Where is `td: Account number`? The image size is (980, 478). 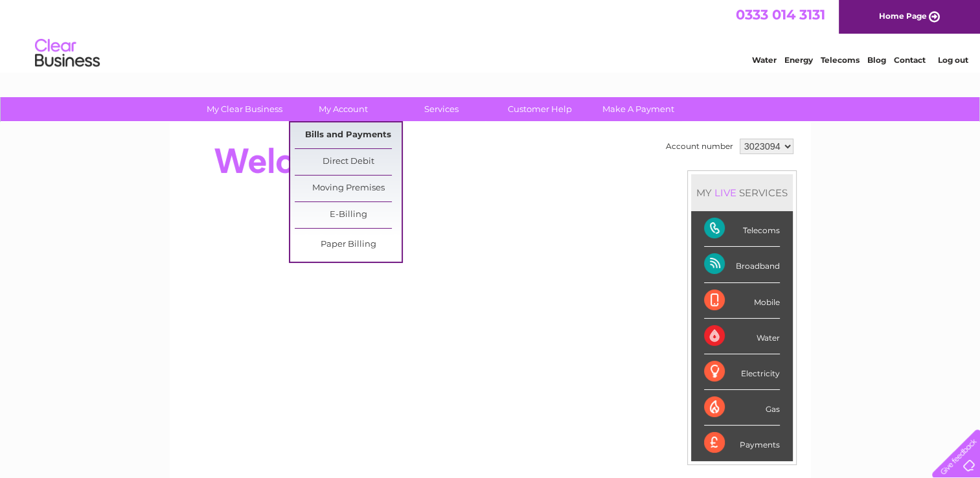
td: Account number is located at coordinates (699, 146).